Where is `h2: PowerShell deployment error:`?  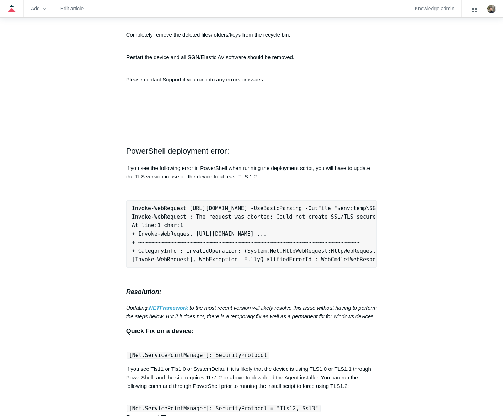
h2: PowerShell deployment error: is located at coordinates (252, 151).